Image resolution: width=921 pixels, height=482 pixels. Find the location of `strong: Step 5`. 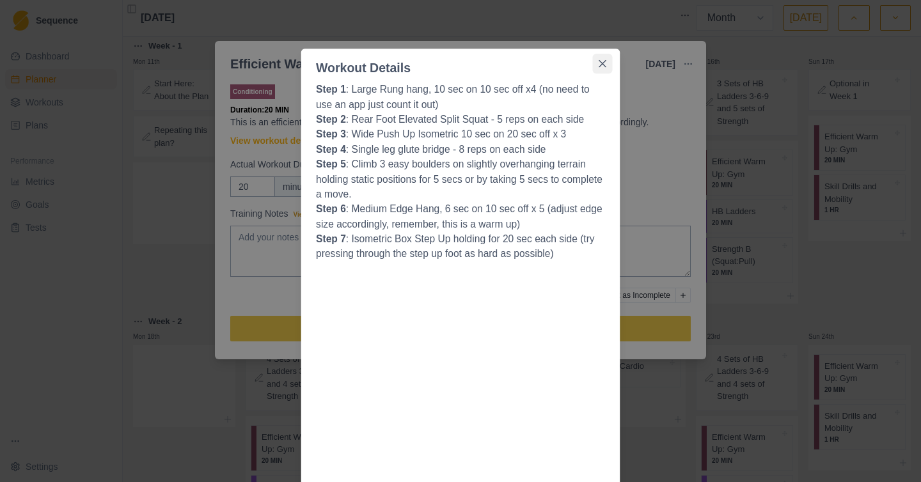

strong: Step 5 is located at coordinates (330, 164).